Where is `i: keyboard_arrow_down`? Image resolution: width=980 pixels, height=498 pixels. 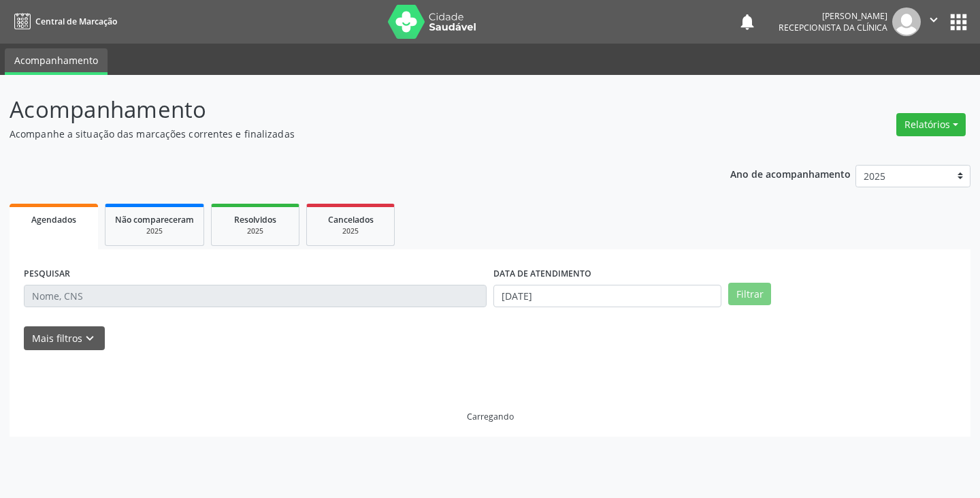
i: keyboard_arrow_down is located at coordinates (90, 339).